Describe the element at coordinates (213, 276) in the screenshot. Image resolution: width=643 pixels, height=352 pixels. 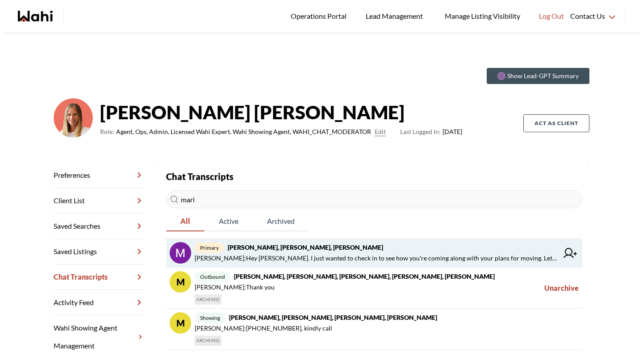
I see `span: outbound` at that location.